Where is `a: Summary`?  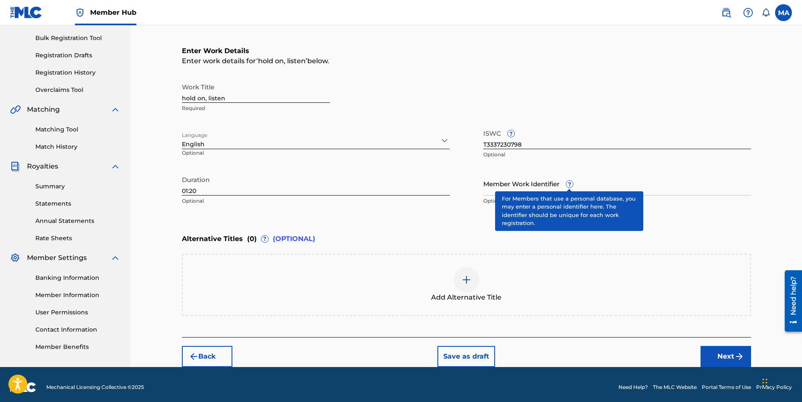 a: Summary is located at coordinates (78, 186).